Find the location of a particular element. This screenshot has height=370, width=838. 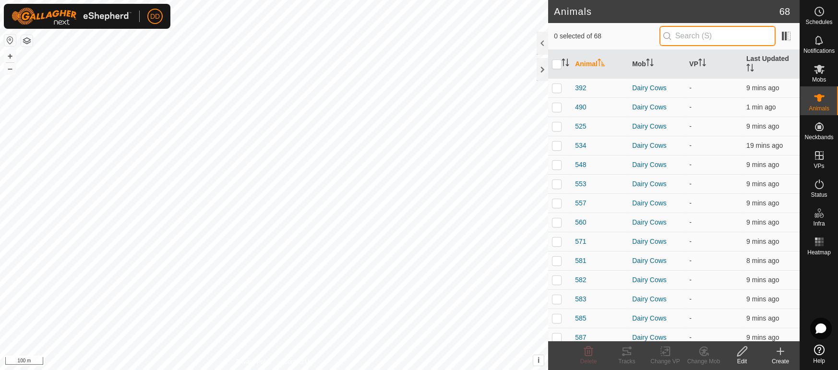

th: Last Updated is located at coordinates (771, 64).